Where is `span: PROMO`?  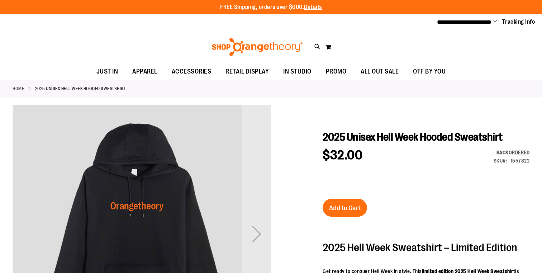 span: PROMO is located at coordinates (336, 71).